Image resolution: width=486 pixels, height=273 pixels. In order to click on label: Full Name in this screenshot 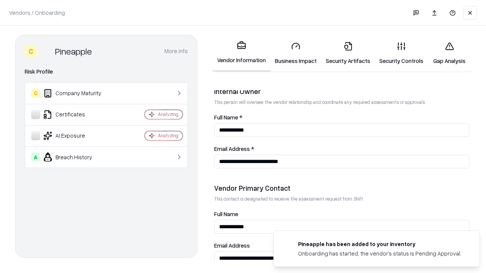, I will do `click(341, 214)`.